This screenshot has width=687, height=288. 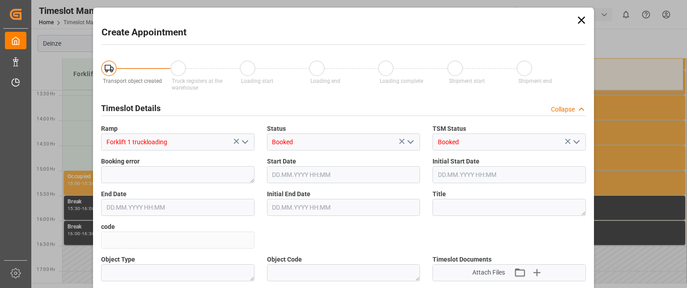 I want to click on span: End Date, so click(x=114, y=194).